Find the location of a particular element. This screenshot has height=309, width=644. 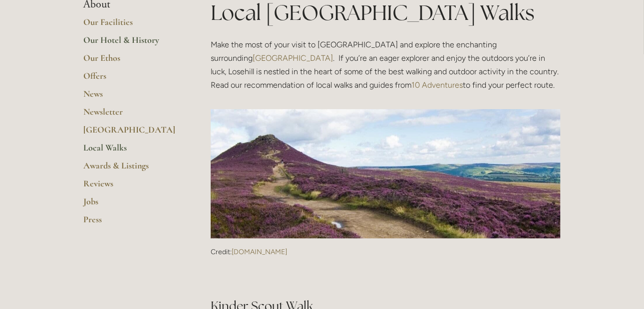

a: Press is located at coordinates (131, 223).